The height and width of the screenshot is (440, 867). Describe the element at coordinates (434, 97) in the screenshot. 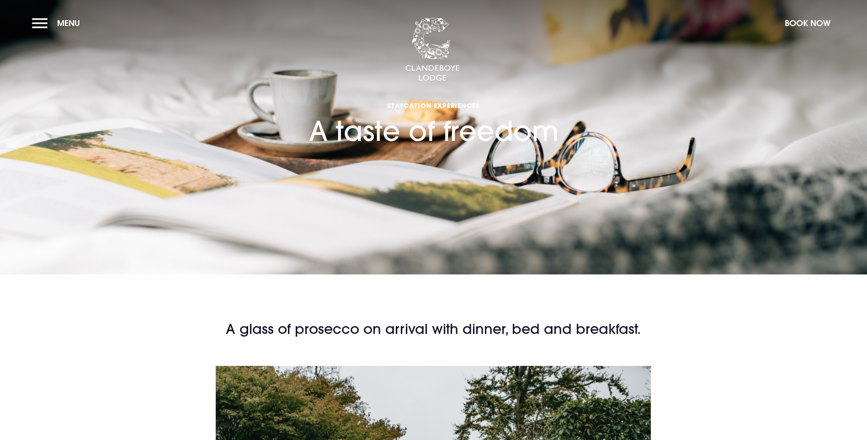

I see `h1: A taste of freedom` at that location.